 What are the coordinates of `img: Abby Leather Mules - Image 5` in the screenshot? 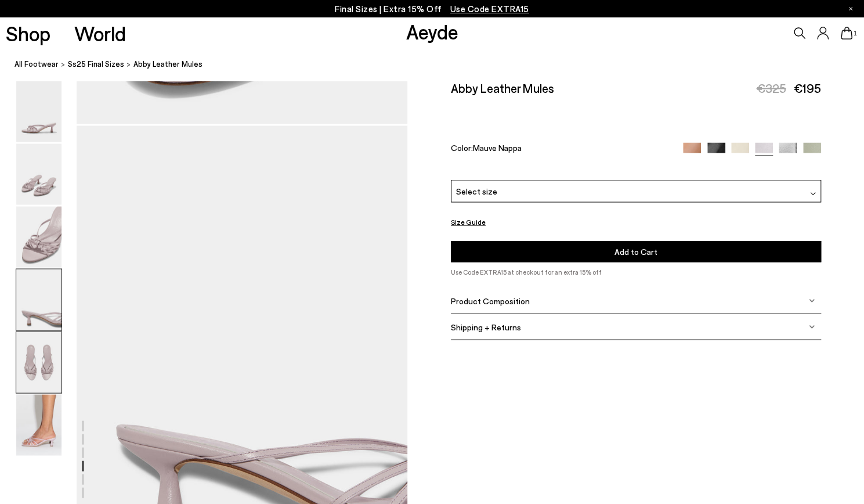 It's located at (39, 362).